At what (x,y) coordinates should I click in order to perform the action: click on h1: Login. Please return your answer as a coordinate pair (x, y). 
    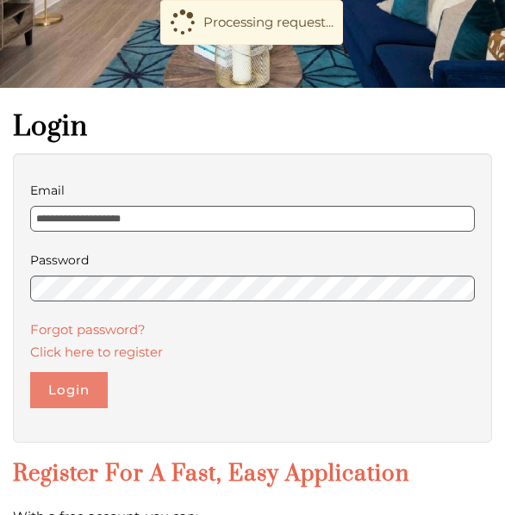
    Looking at the image, I should click on (252, 127).